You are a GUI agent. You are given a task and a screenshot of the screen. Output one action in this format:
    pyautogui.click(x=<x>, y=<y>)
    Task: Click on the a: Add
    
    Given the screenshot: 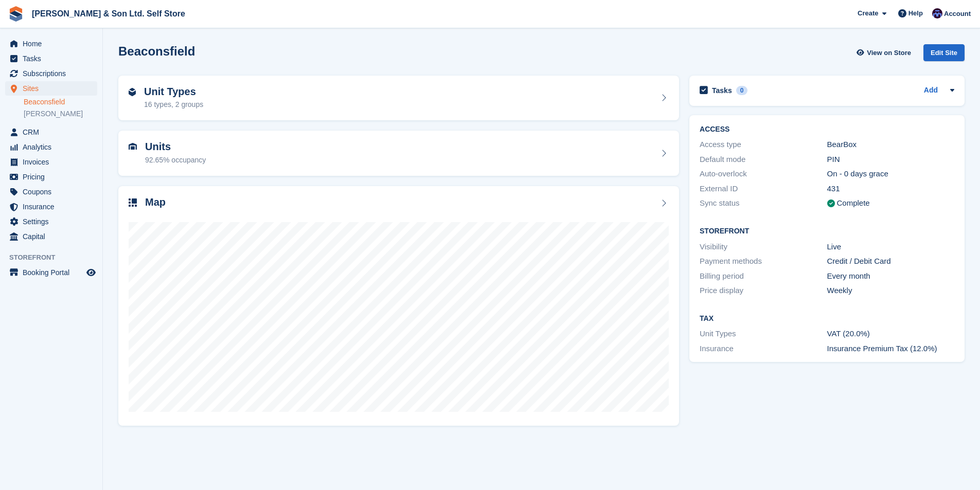 What is the action you would take?
    pyautogui.click(x=931, y=90)
    